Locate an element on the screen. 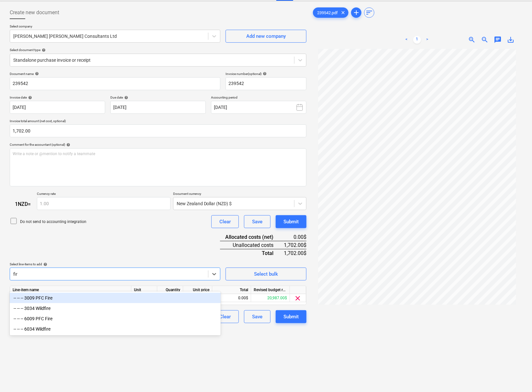  div: Add new company is located at coordinates (266, 36).